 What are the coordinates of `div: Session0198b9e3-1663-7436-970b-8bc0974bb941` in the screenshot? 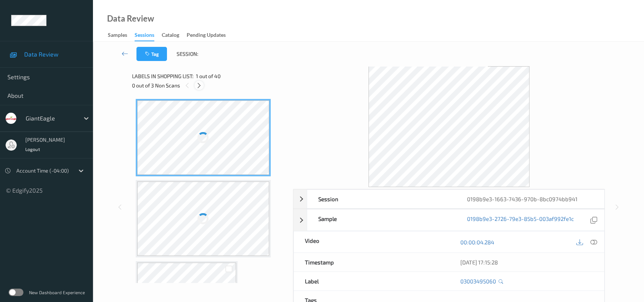 It's located at (449, 199).